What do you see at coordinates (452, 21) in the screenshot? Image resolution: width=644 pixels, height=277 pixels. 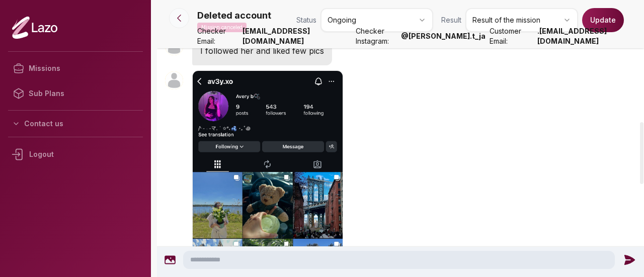 I see `span: Result` at bounding box center [452, 21].